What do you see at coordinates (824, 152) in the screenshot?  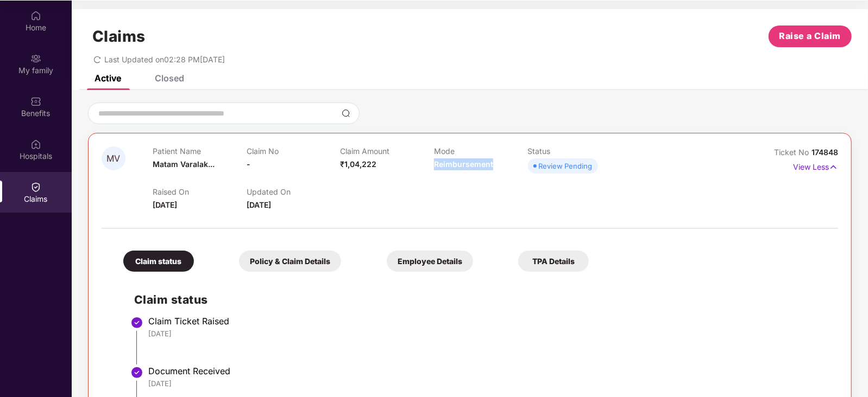 I see `span: 174848` at bounding box center [824, 152].